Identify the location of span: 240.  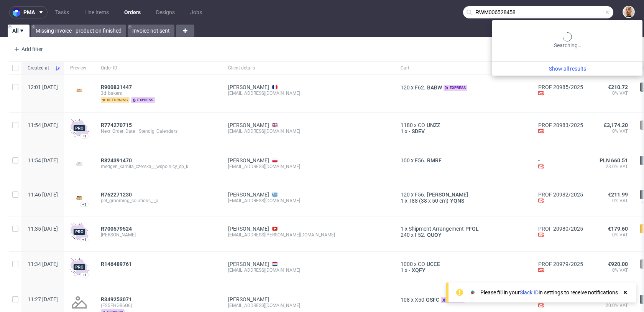
(405, 235).